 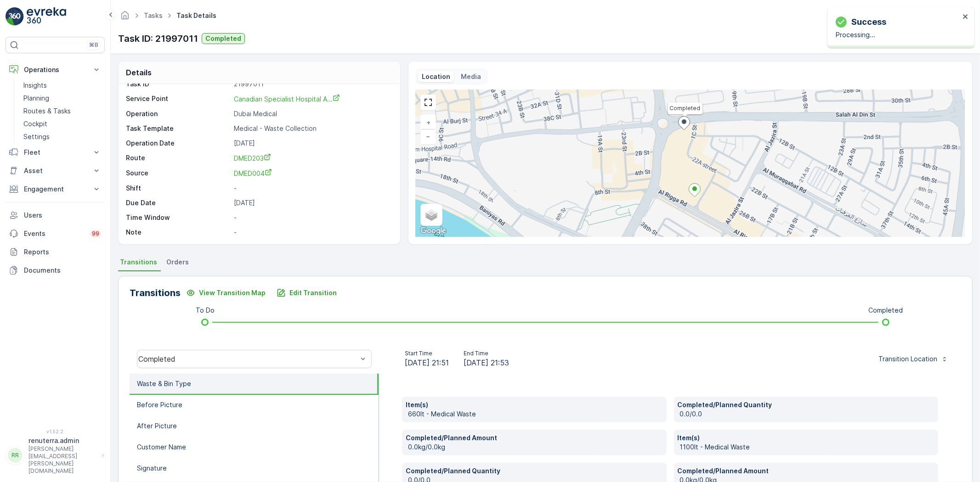 I want to click on a: View Fullscreen, so click(x=428, y=103).